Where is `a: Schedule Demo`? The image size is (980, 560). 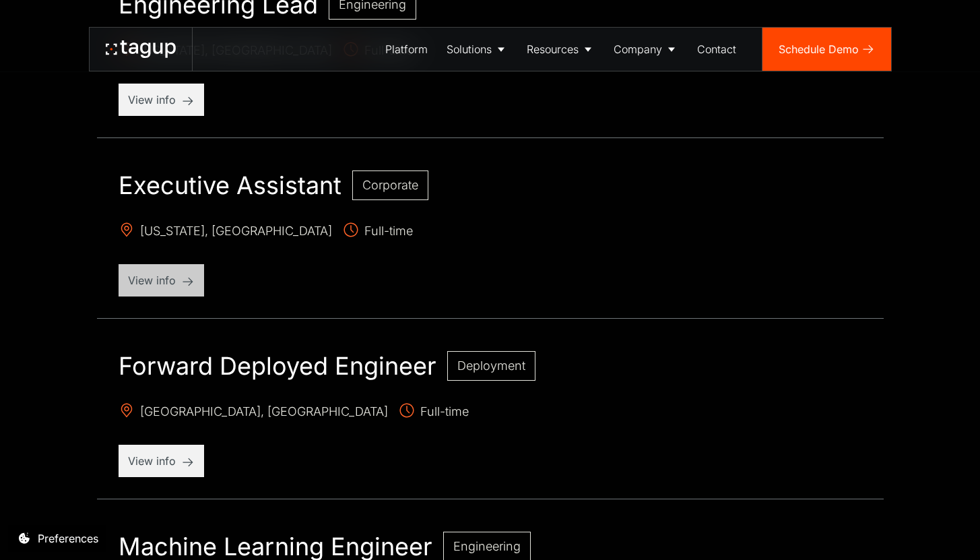 a: Schedule Demo is located at coordinates (826, 49).